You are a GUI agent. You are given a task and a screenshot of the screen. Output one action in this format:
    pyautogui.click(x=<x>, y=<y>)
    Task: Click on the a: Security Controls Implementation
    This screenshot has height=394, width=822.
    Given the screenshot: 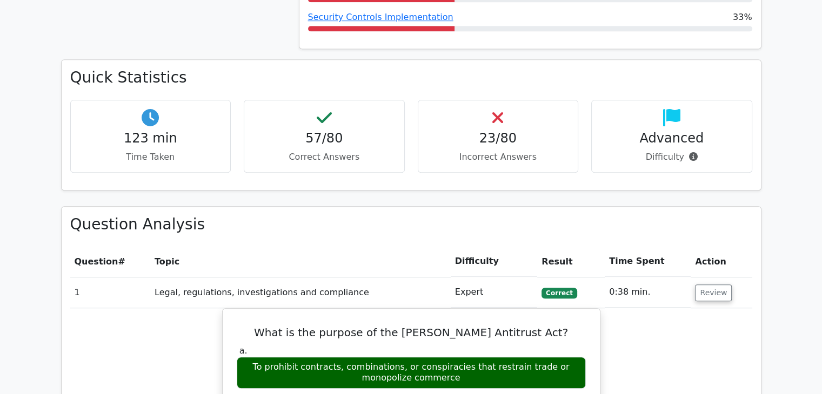 What is the action you would take?
    pyautogui.click(x=380, y=17)
    